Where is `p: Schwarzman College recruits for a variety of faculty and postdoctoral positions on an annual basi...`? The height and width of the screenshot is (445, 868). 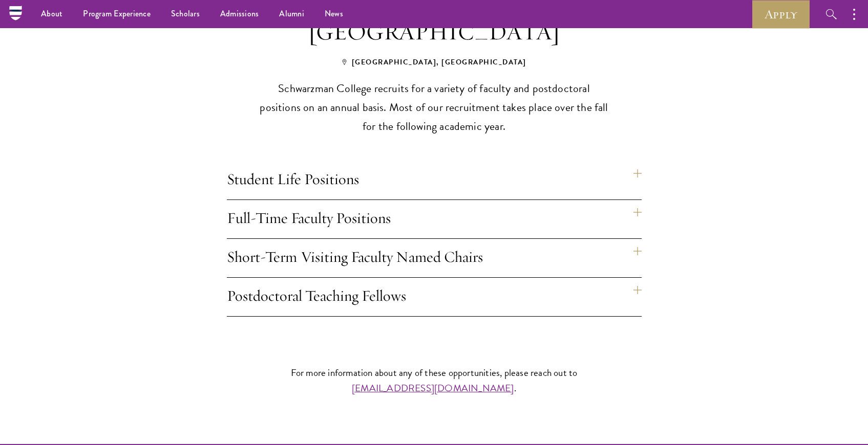
p: Schwarzman College recruits for a variety of faculty and postdoctoral positions on an annual basi... is located at coordinates (434, 107).